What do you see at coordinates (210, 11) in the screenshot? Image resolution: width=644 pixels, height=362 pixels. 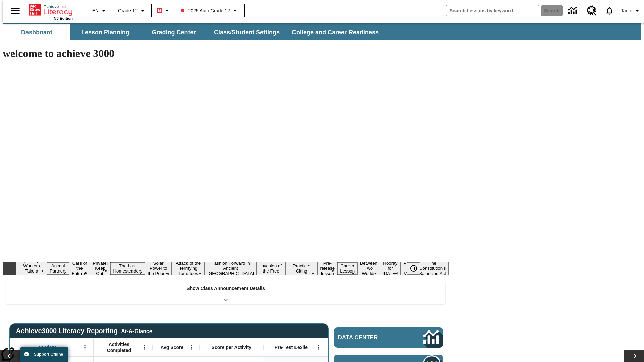 I see `button: Class: 2025 Auto Grade 12, Select your class` at bounding box center [210, 11].